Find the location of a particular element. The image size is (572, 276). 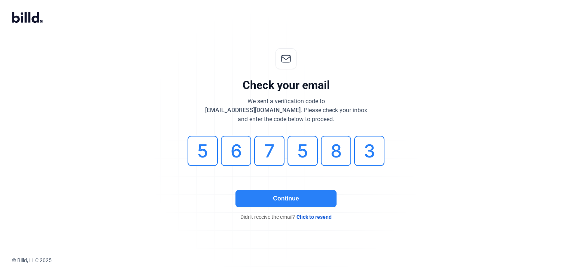

div: © Billd, LLC 2025 is located at coordinates (292, 261).